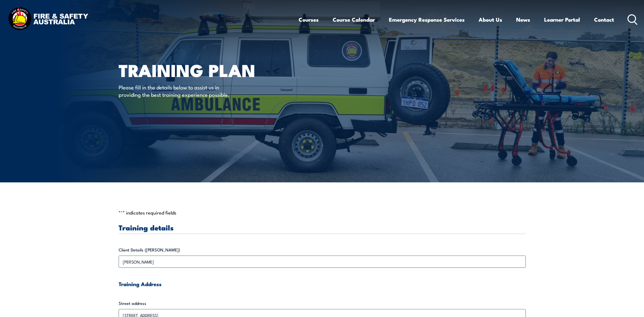 The width and height of the screenshot is (644, 317). I want to click on p: " " indicates required fields, so click(322, 212).